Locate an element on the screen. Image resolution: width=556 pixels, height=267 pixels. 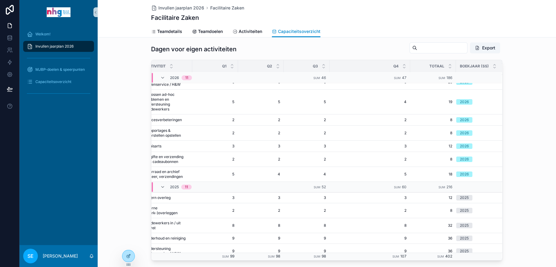
span: Onderhoud en reiniging is located at coordinates (165, 238).